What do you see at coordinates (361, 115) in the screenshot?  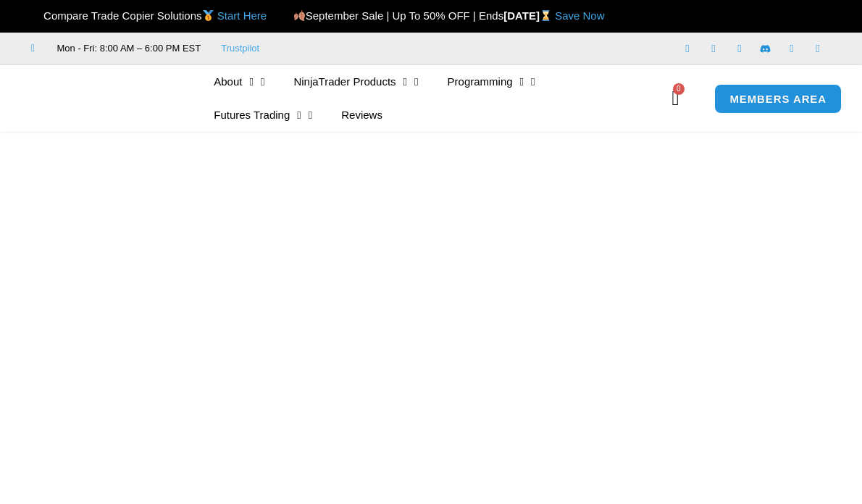 I see `a: Reviews` at bounding box center [361, 115].